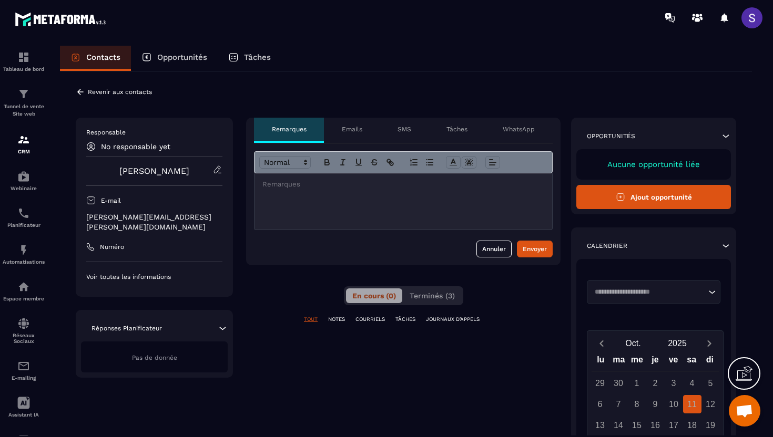  I want to click on p: Webinaire, so click(24, 188).